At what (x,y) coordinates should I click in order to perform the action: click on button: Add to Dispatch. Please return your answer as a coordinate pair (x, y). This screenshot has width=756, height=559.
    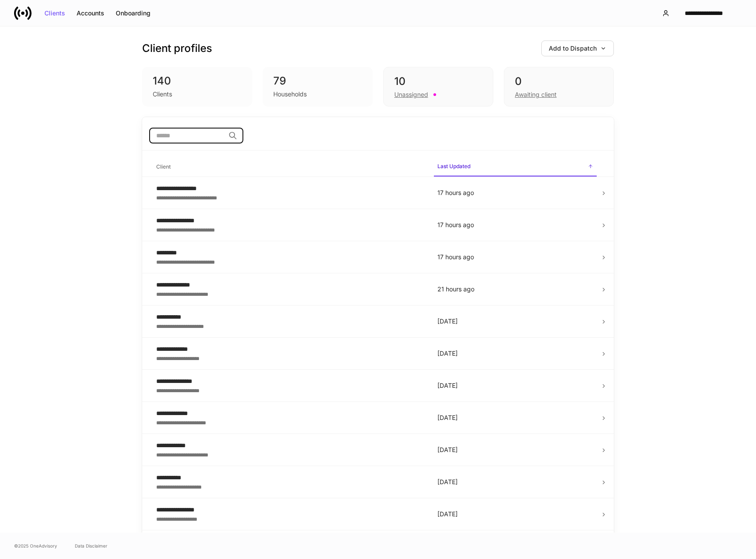
    Looking at the image, I should click on (577, 49).